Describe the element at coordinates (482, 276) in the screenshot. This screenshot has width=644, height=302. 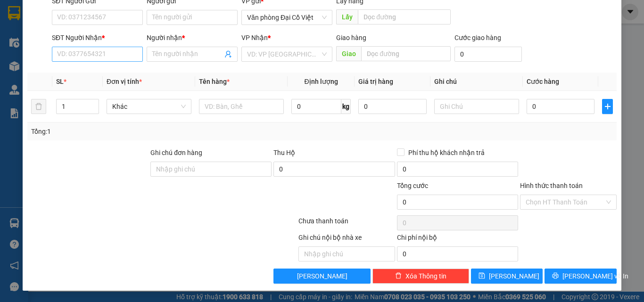
I see `span: save` at that location.